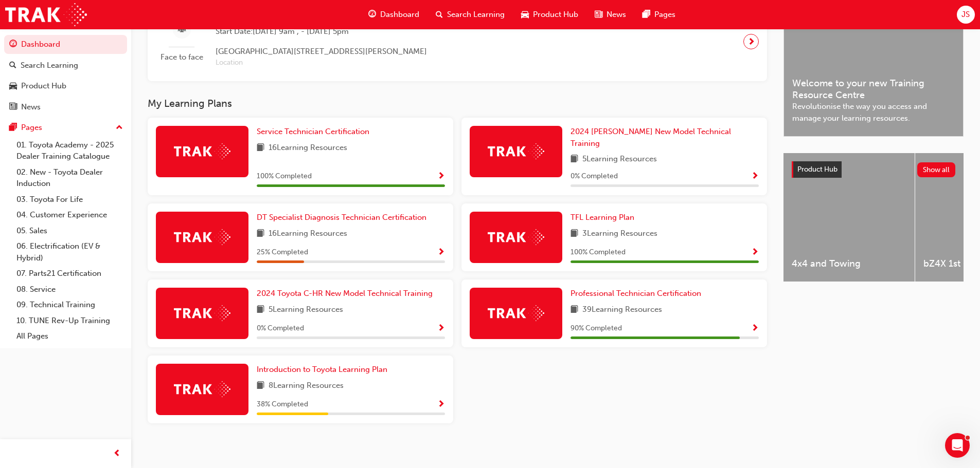 The image size is (980, 468). Describe the element at coordinates (874, 89) in the screenshot. I see `span: Welcome to your new Training Resource Centre` at that location.